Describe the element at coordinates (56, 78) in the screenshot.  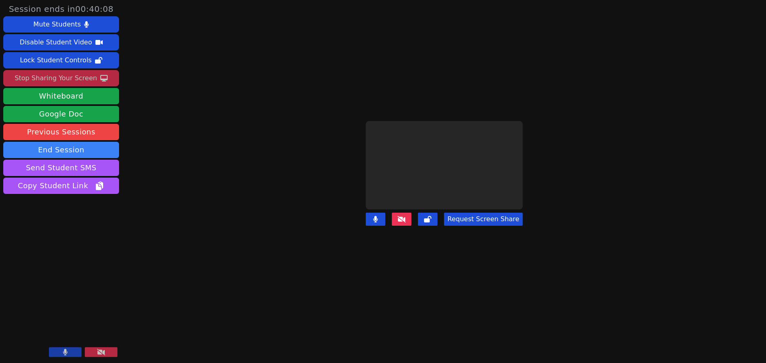
I see `div: Stop Sharing Your Screen` at that location.